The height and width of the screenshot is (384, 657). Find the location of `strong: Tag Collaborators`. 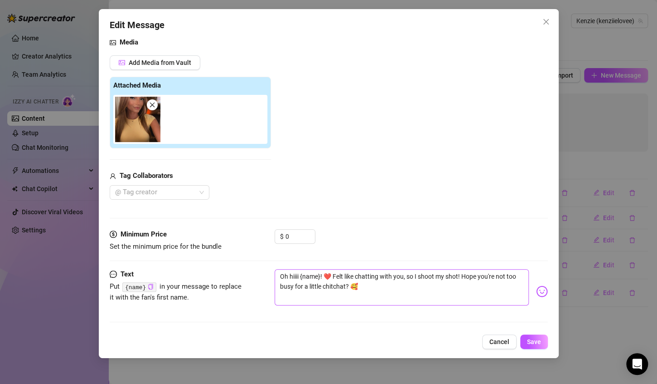

strong: Tag Collaborators is located at coordinates (146, 175).